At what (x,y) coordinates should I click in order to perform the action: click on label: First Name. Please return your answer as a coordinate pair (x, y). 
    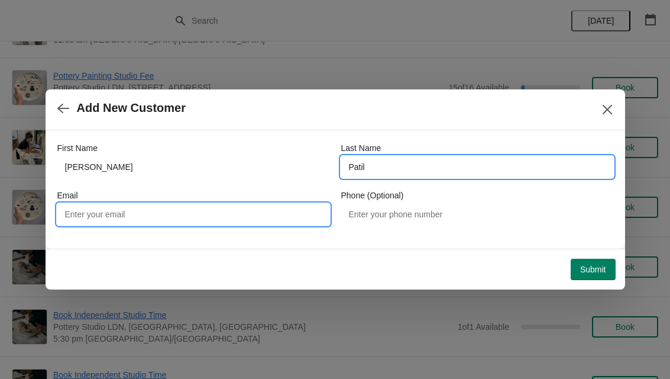
    Looking at the image, I should click on (77, 148).